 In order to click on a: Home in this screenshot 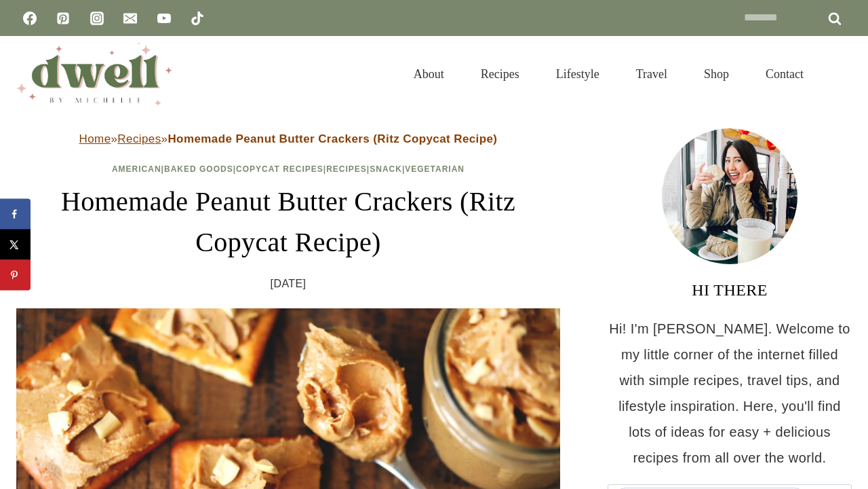, I will do `click(95, 138)`.